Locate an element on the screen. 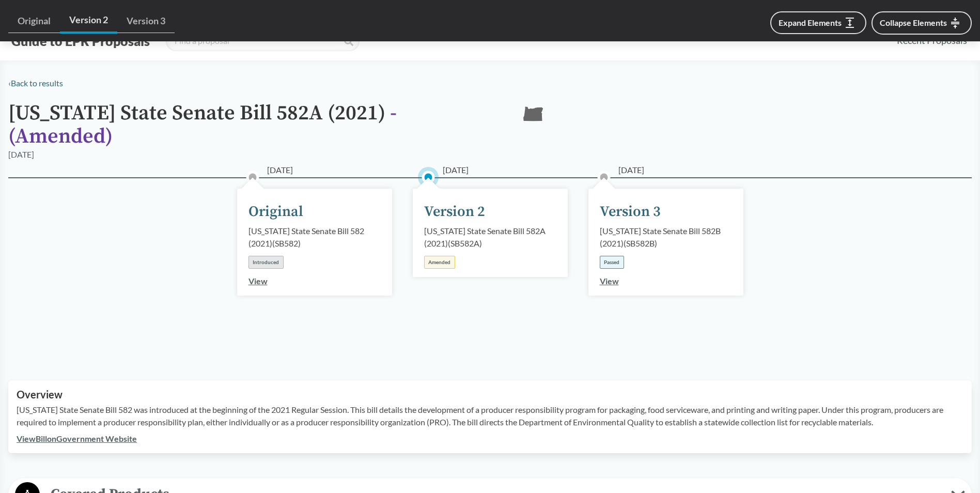 This screenshot has height=493, width=980. h2: Overview is located at coordinates (490, 394).